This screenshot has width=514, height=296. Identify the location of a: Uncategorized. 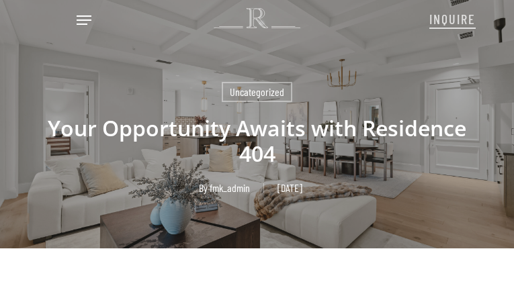
(256, 92).